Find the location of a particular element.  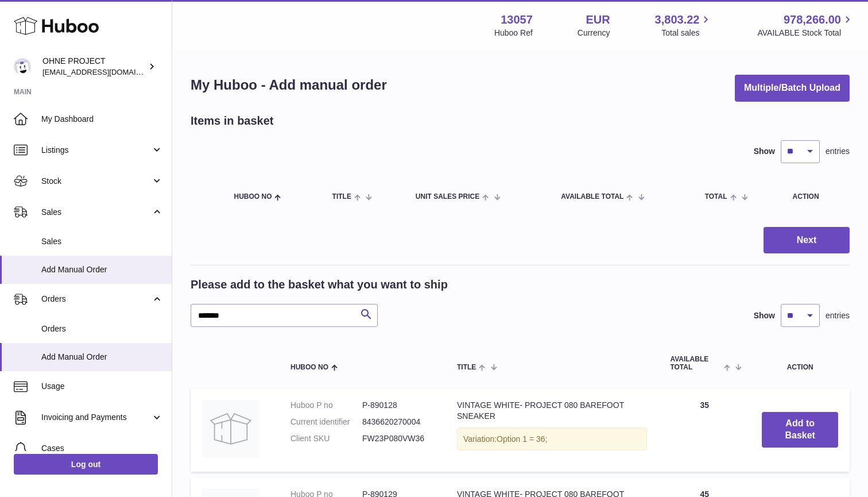

dd: FW23P080VW36 is located at coordinates (398, 438).